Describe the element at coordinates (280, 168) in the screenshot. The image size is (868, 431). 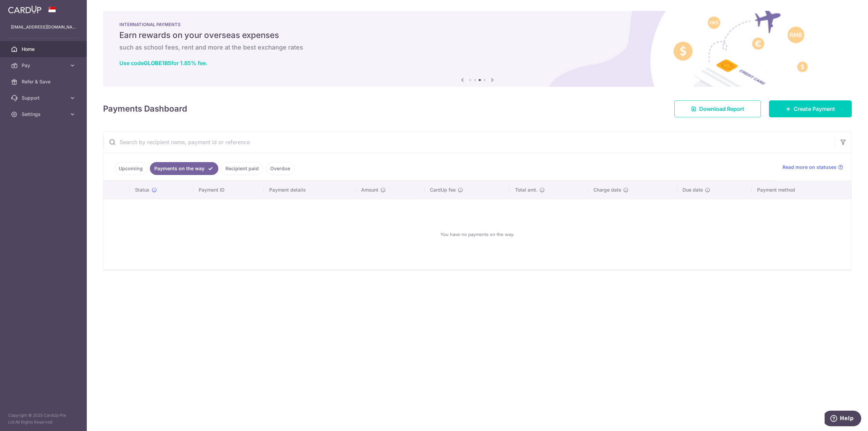
I see `a: Overdue` at that location.